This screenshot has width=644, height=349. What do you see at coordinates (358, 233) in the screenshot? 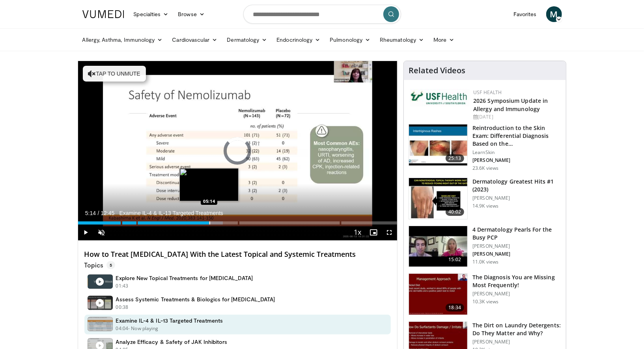
I see `button: Playback Rate` at bounding box center [358, 233].